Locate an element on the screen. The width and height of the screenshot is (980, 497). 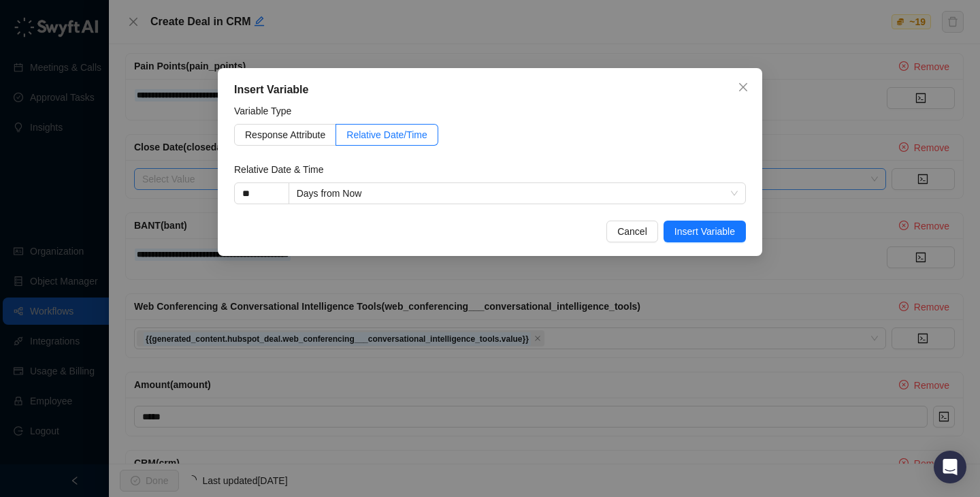
div: Open Intercom Messenger is located at coordinates (950, 467).